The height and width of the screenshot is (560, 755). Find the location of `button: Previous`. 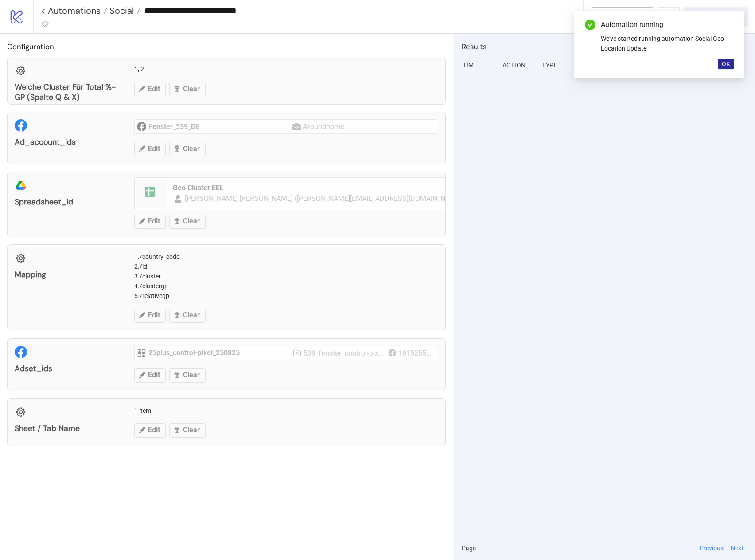

button: Previous is located at coordinates (711, 548).